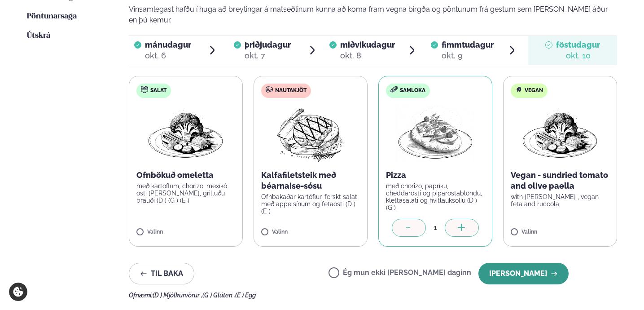 The height and width of the screenshot is (310, 644). Describe the element at coordinates (268, 44) in the screenshot. I see `span: þriðjudagur` at that location.